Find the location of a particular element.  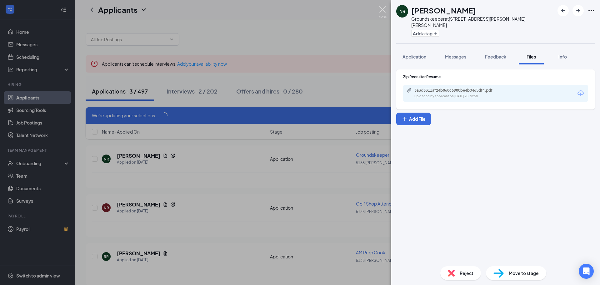

div: Open Intercom Messenger is located at coordinates (586, 271).